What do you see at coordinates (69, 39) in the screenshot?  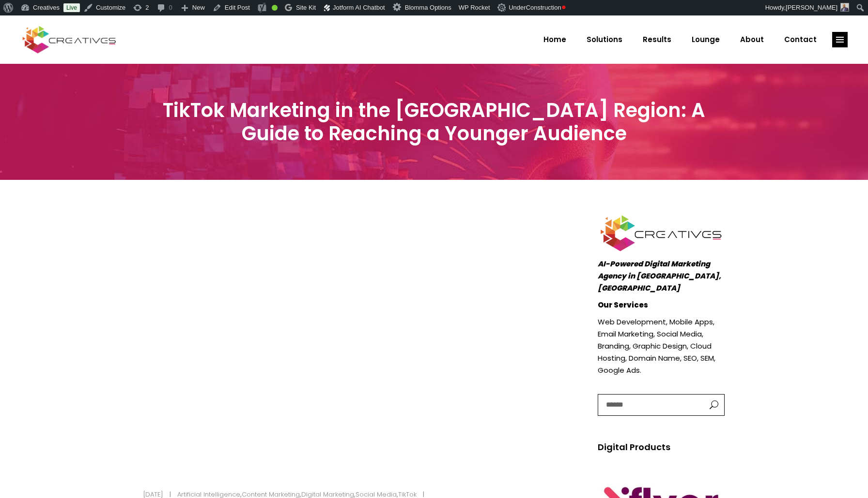 I see `img: Creatives` at bounding box center [69, 39].